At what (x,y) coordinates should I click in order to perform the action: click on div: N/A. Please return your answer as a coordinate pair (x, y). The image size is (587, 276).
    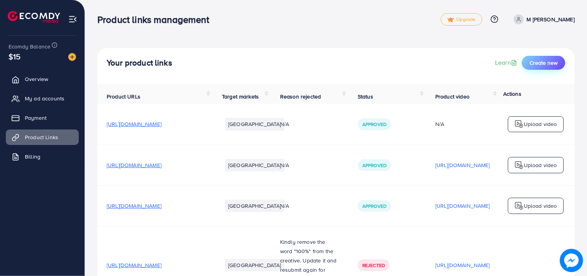
    Looking at the image, I should click on (462, 124).